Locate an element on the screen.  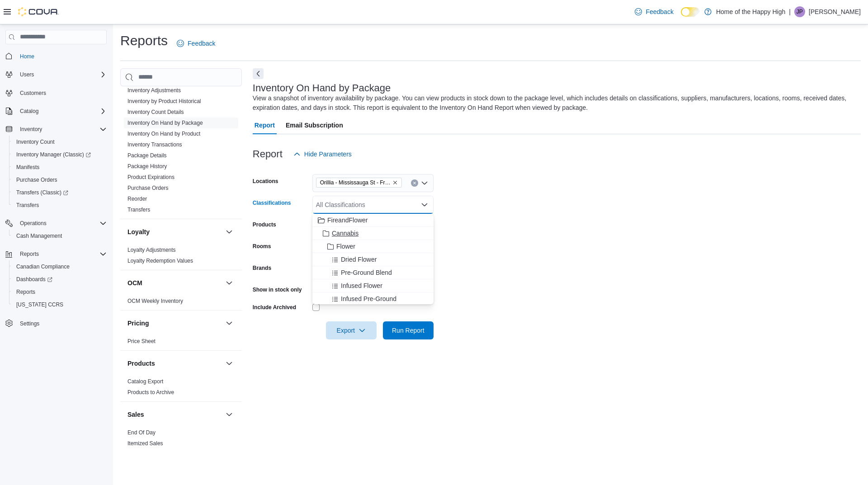
a: Itemized Sales is located at coordinates (145, 443).